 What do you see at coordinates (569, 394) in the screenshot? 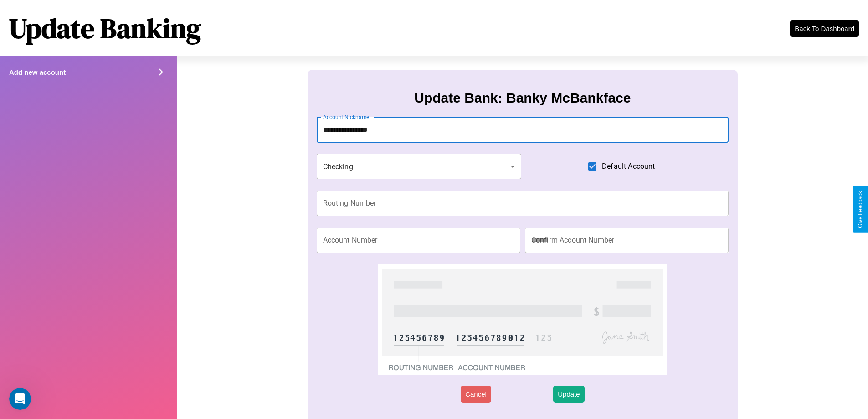
I see `button: Update` at bounding box center [569, 394].